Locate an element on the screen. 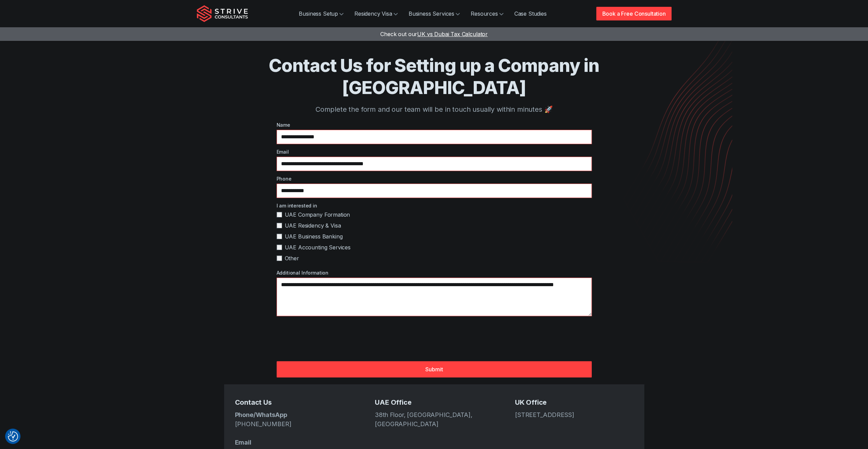 This screenshot has width=868, height=449. strong: Phone/WhatsApp is located at coordinates (260, 415).